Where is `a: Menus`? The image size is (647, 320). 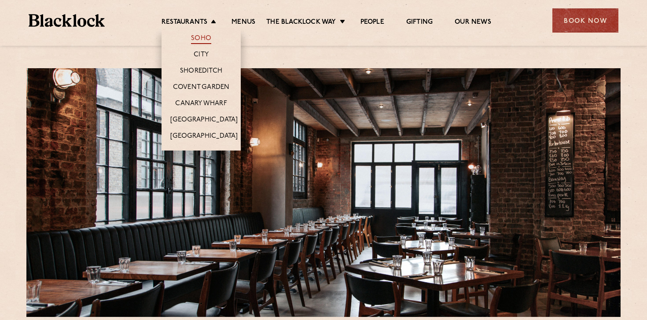 a: Menus is located at coordinates (243, 23).